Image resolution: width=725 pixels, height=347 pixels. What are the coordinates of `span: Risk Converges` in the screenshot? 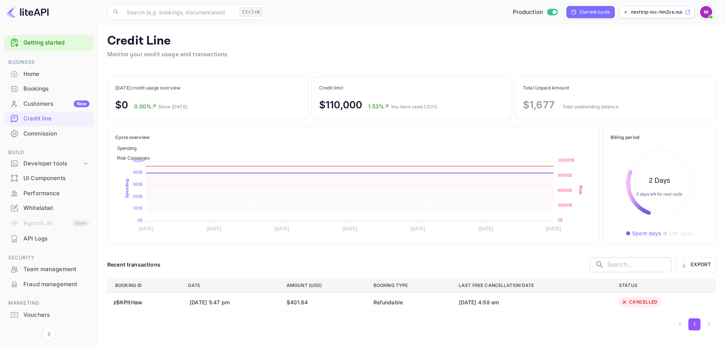 It's located at (133, 158).